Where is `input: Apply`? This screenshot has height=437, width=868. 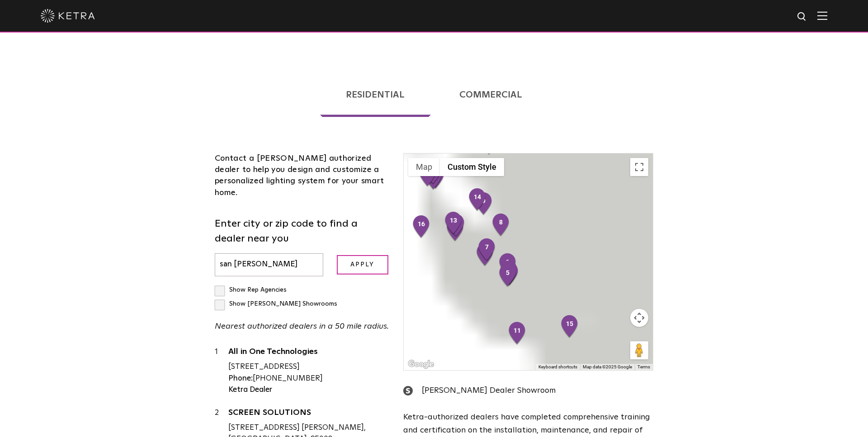
input: Apply is located at coordinates (362, 265).